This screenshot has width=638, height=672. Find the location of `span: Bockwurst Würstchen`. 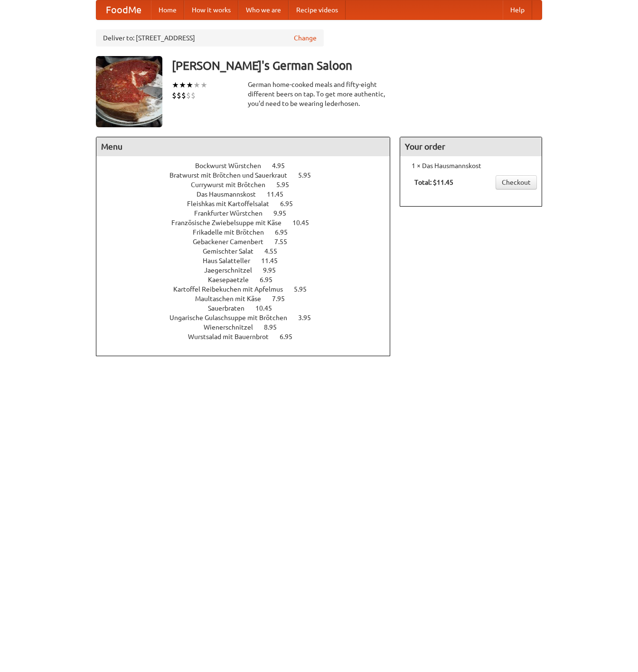

span: Bockwurst Würstchen is located at coordinates (233, 166).